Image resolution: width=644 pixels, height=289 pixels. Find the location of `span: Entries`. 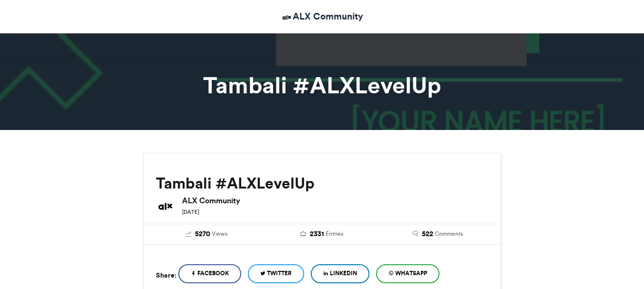

span: Entries is located at coordinates (334, 234).